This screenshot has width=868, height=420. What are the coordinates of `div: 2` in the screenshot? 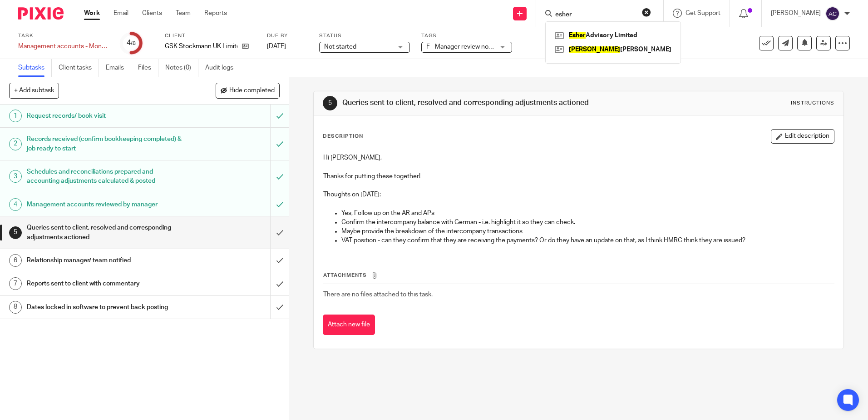 It's located at (16, 144).